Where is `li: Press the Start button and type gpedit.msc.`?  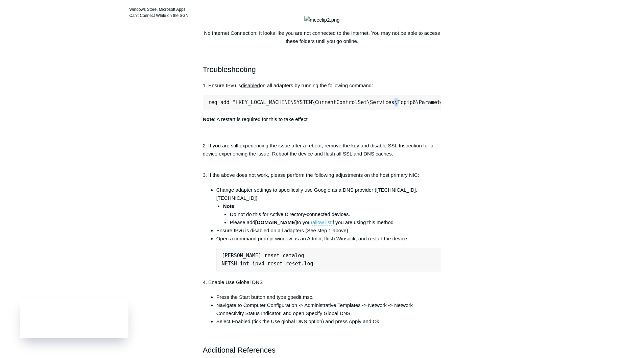 li: Press the Start button and type gpedit.msc. is located at coordinates (329, 297).